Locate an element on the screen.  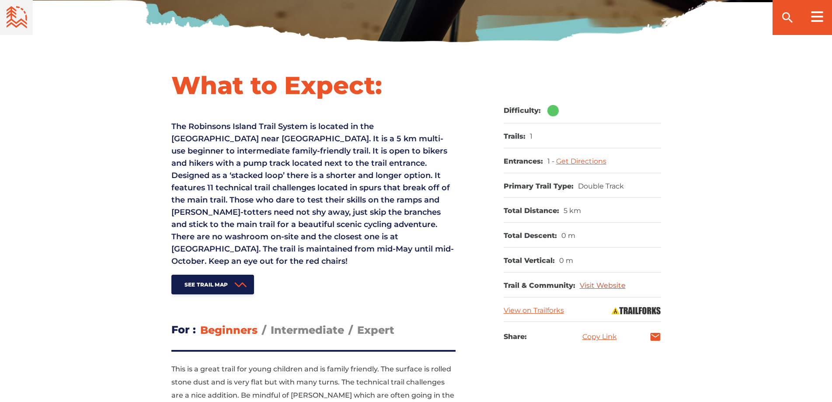
a: View on Trailforks is located at coordinates (534, 310).